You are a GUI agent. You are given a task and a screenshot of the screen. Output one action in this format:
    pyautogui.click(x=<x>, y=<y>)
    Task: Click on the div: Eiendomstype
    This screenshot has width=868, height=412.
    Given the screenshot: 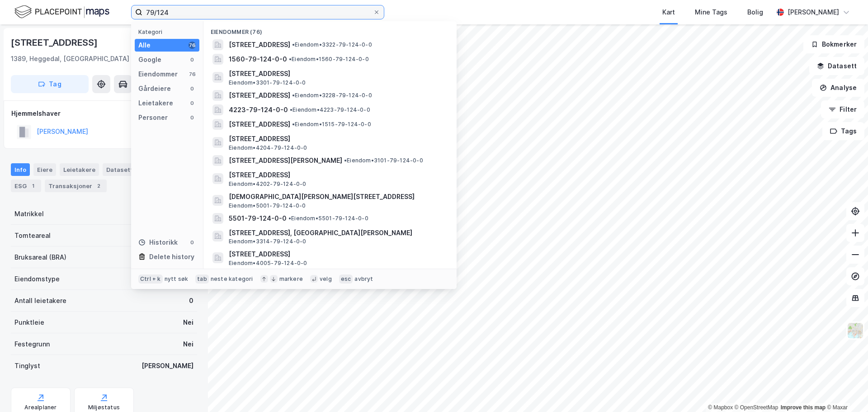 What is the action you would take?
    pyautogui.click(x=37, y=279)
    